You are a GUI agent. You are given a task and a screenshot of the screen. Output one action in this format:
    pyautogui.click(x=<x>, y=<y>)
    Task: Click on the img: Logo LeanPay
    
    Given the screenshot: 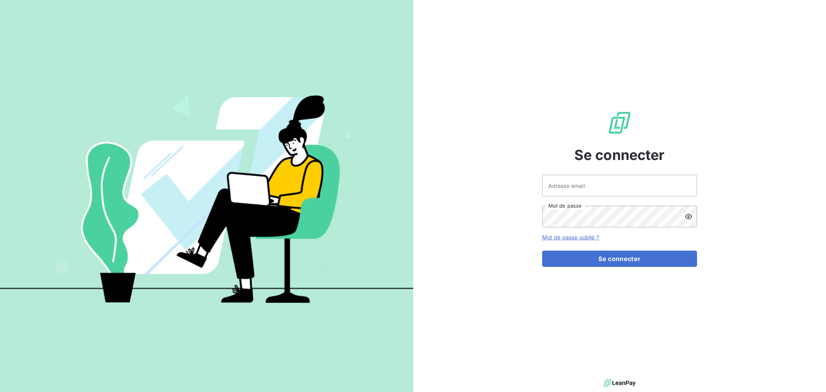 What is the action you would take?
    pyautogui.click(x=620, y=123)
    